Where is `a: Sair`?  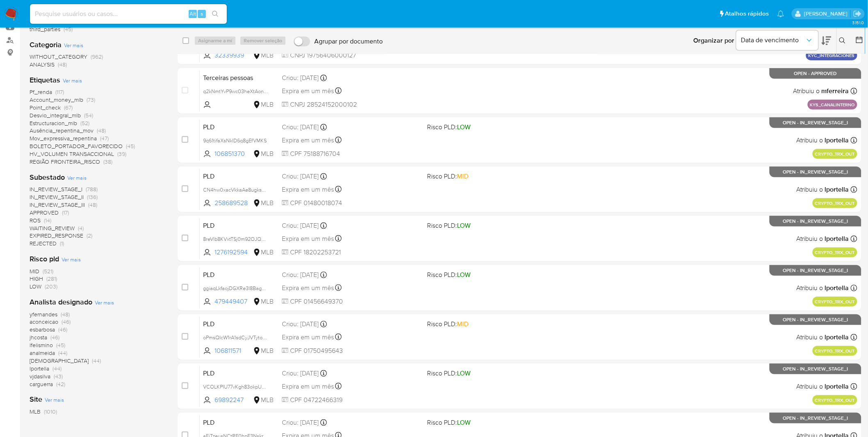 a: Sair is located at coordinates (857, 14).